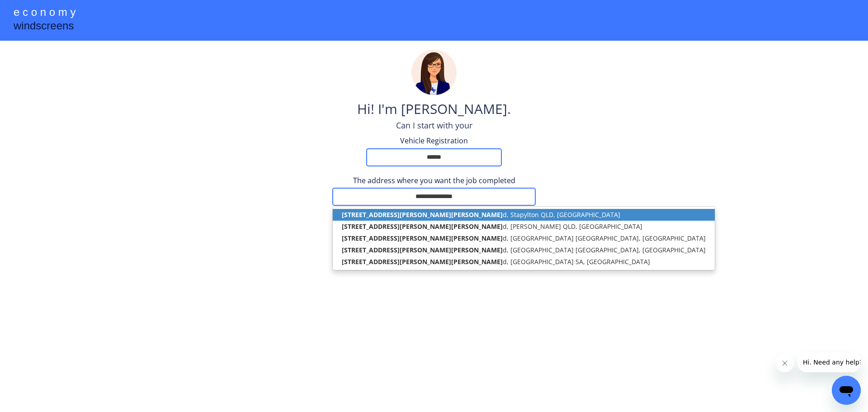 The height and width of the screenshot is (412, 868). I want to click on div: e c o n o m y, so click(45, 13).